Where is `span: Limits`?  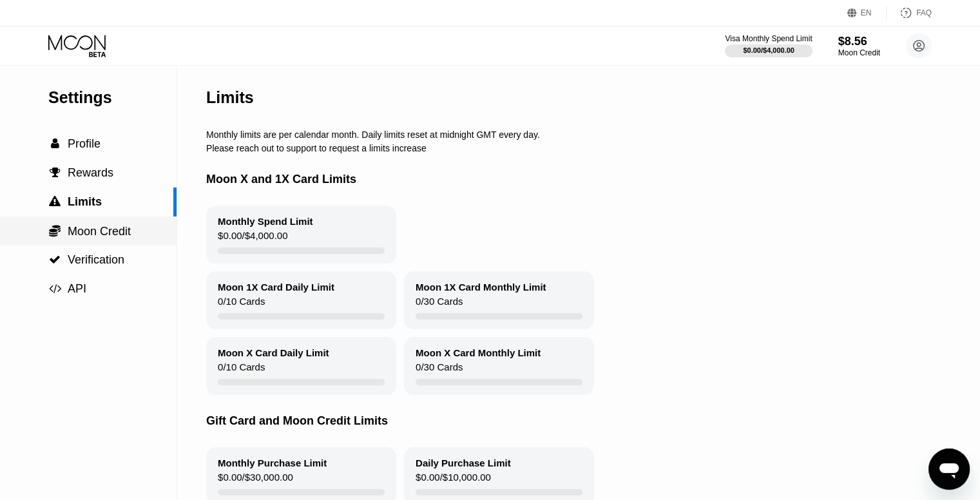
span: Limits is located at coordinates (85, 201).